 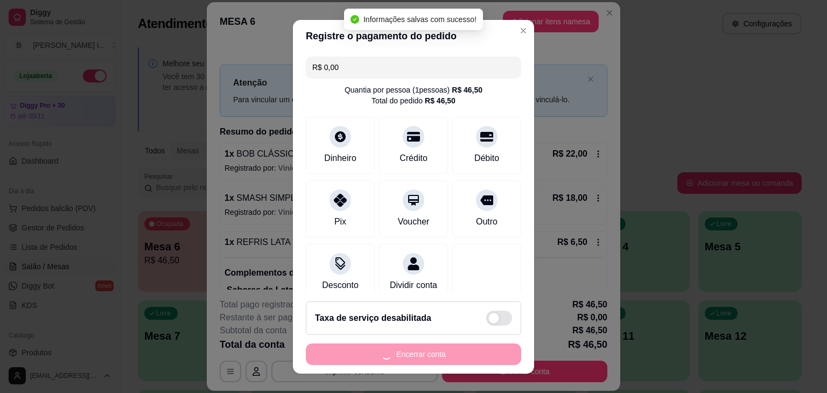 What do you see at coordinates (523, 31) in the screenshot?
I see `button: Close` at bounding box center [523, 31].